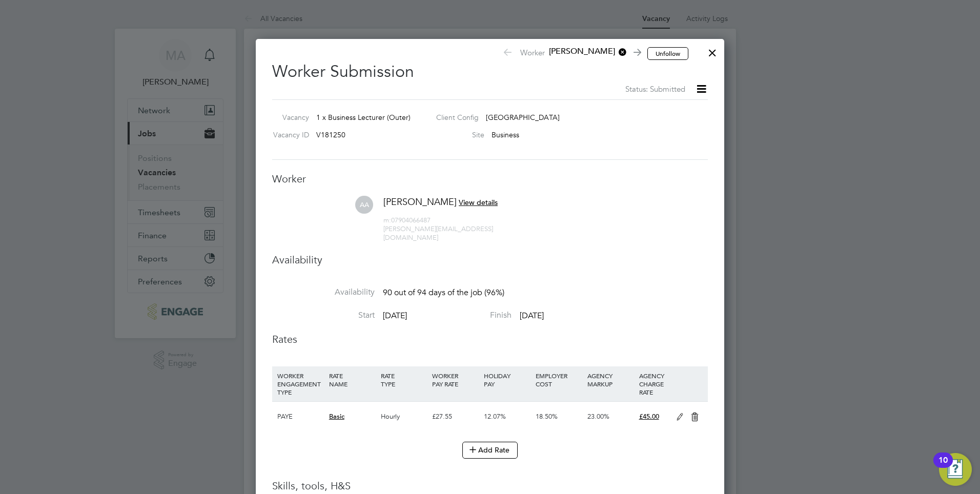 Image resolution: width=980 pixels, height=494 pixels. I want to click on span: AA, so click(364, 205).